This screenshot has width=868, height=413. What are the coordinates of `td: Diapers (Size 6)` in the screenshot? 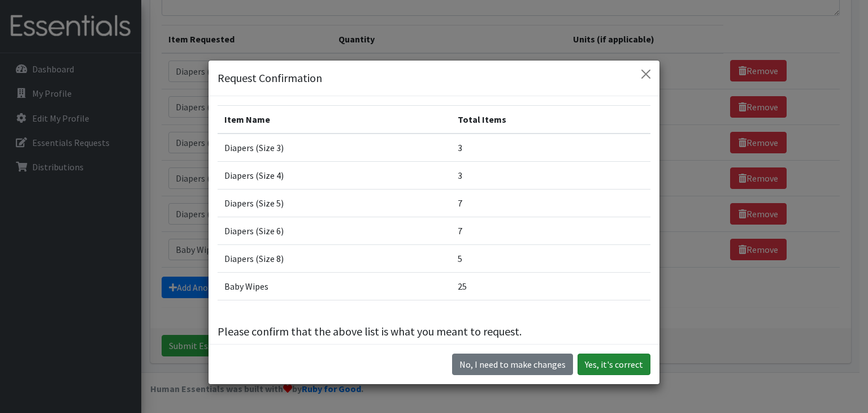 It's located at (334, 231).